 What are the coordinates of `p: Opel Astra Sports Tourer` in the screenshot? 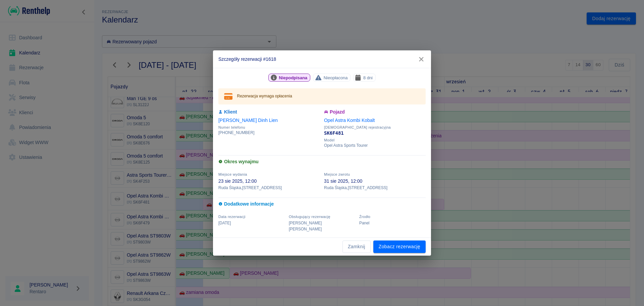 It's located at (375, 146).